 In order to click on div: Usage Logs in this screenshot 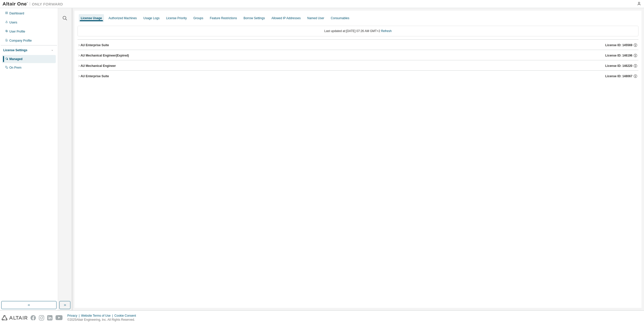, I will do `click(152, 18)`.